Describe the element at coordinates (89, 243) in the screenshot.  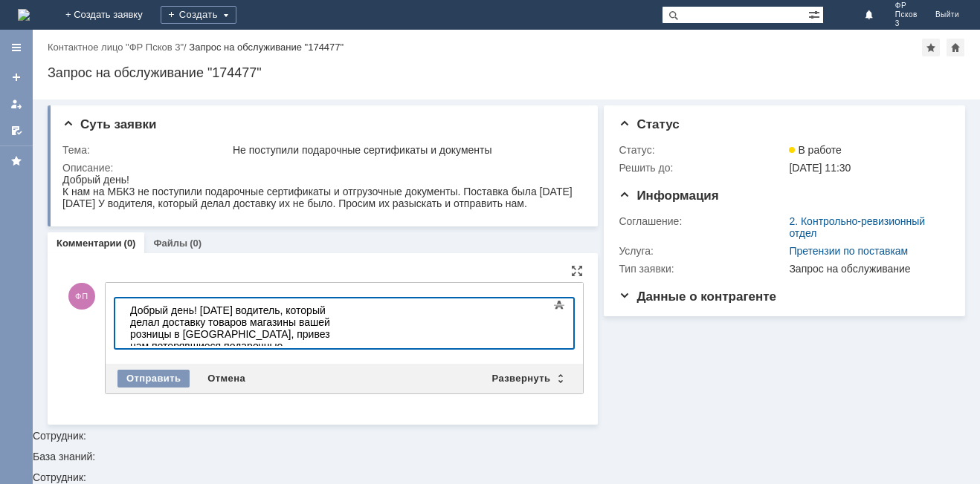
I see `a: Комментарии` at that location.